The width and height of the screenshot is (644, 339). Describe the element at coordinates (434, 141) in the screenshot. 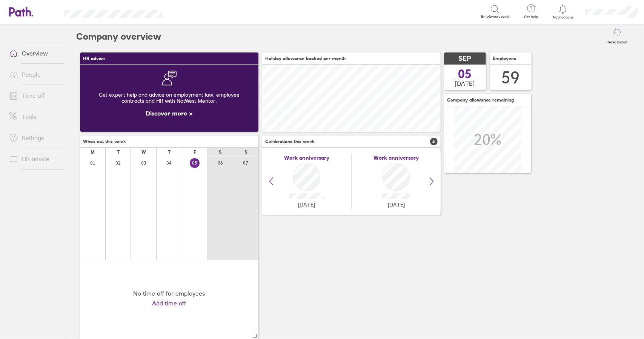

I see `span: 5` at that location.